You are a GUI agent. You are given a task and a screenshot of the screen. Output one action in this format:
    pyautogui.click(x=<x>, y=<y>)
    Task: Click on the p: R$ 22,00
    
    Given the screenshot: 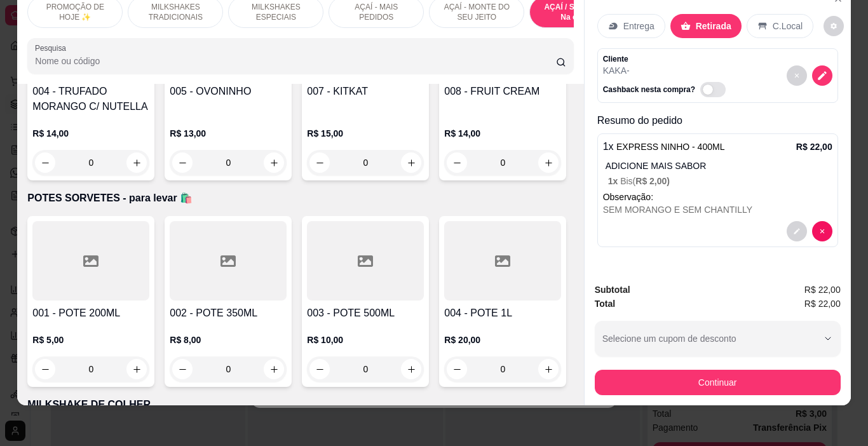 What is the action you would take?
    pyautogui.click(x=813, y=146)
    